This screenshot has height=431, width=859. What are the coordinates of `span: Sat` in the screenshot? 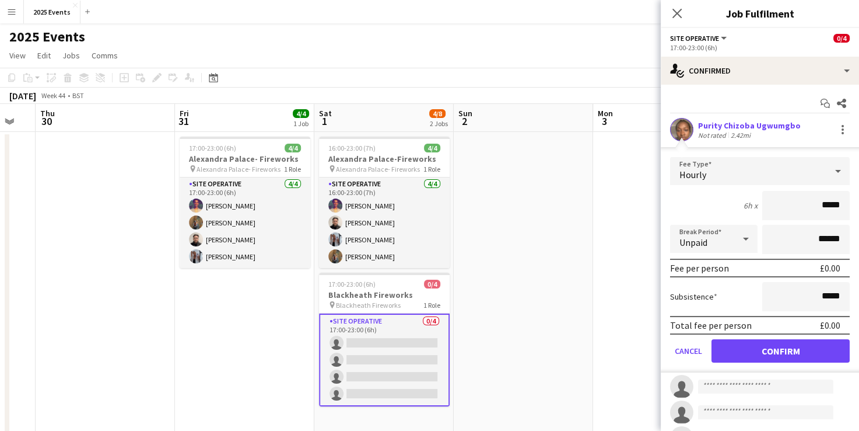 It's located at (326, 113).